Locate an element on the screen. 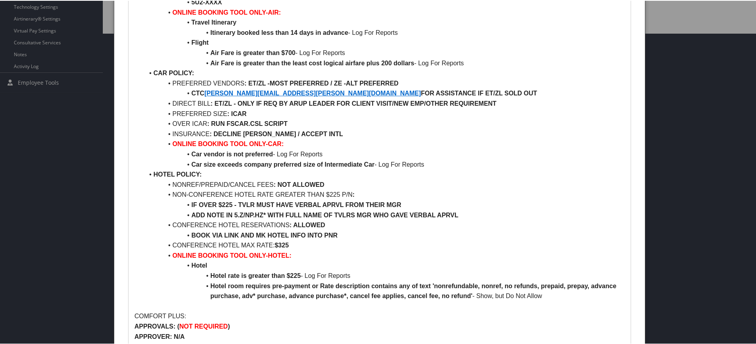 This screenshot has width=756, height=344. p: COMFORT PLUS: is located at coordinates (380, 315).